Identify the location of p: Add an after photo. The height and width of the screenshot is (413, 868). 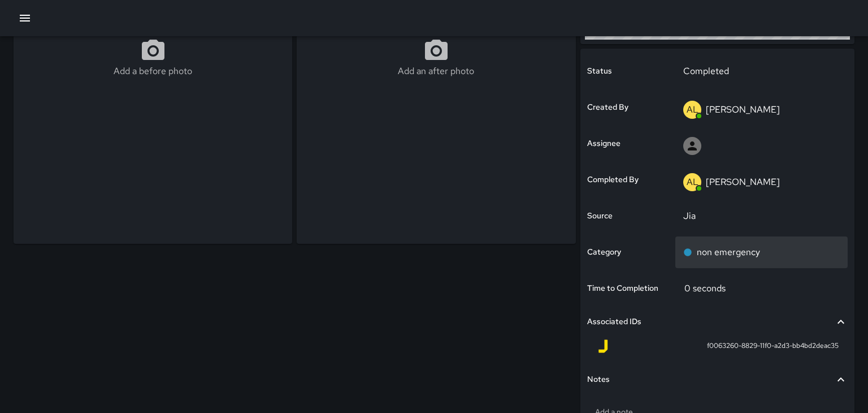
(435, 71).